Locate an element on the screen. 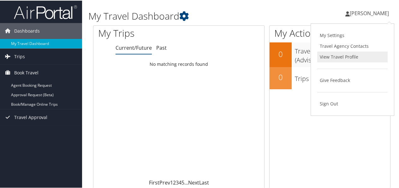 This screenshot has height=188, width=399. a: 1 is located at coordinates (172, 182).